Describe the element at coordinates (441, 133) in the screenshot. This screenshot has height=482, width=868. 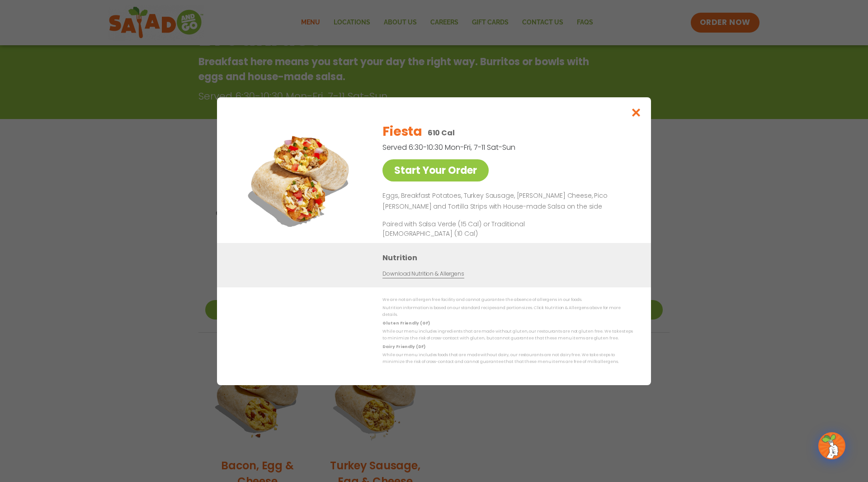
I see `p: 610 Cal` at that location.